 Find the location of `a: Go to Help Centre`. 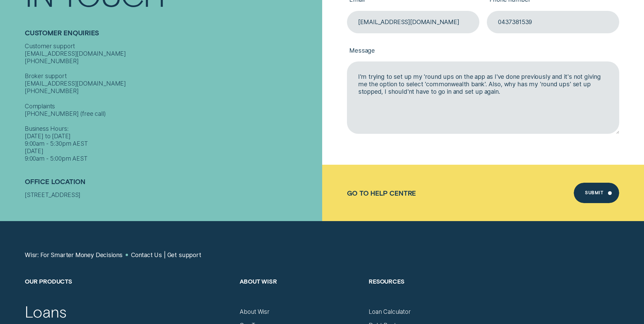

a: Go to Help Centre is located at coordinates (382, 193).